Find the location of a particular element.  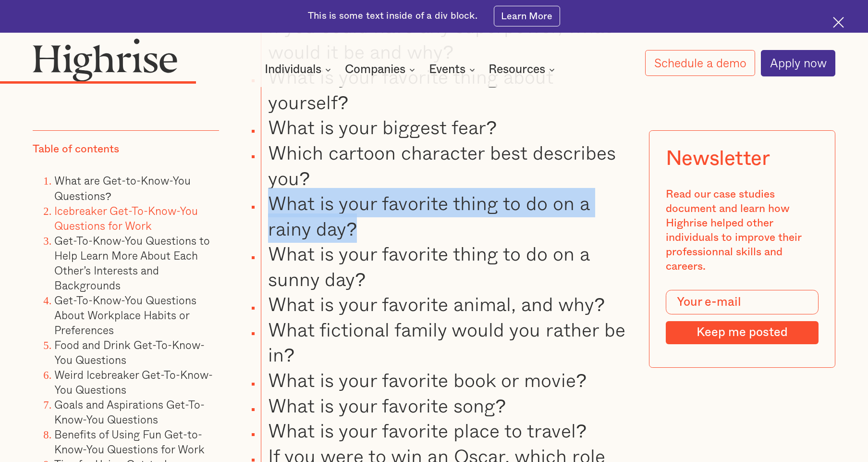

li: What is your biggest fear? is located at coordinates (445, 127).